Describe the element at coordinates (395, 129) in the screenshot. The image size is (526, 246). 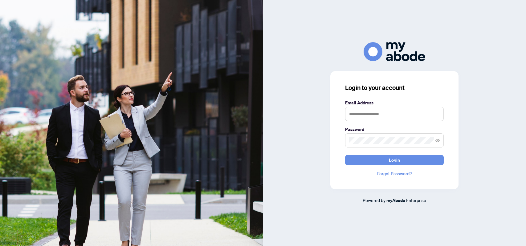
I see `label: Password` at that location.